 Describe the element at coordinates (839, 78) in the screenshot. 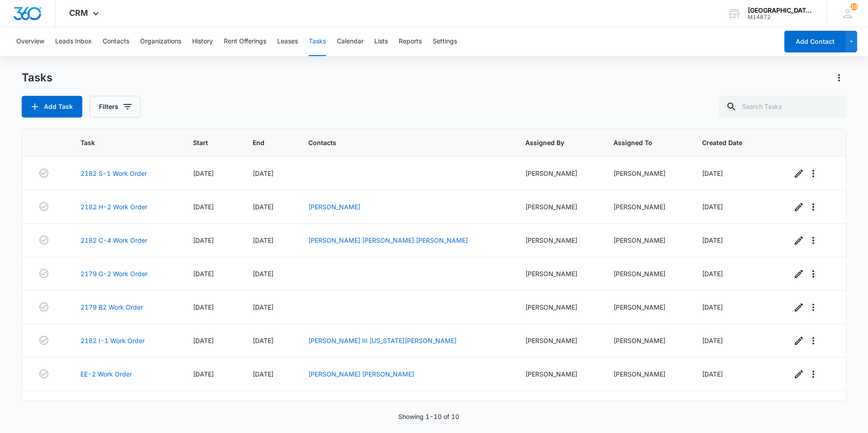

I see `button: Actions` at that location.